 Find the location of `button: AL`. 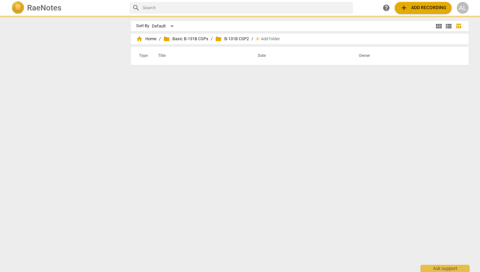

button: AL is located at coordinates (462, 8).